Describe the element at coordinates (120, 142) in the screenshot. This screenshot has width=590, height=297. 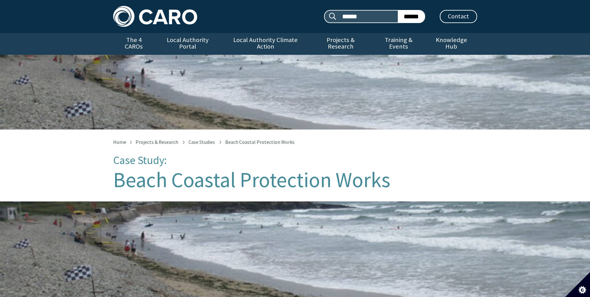
I see `a: Home` at that location.